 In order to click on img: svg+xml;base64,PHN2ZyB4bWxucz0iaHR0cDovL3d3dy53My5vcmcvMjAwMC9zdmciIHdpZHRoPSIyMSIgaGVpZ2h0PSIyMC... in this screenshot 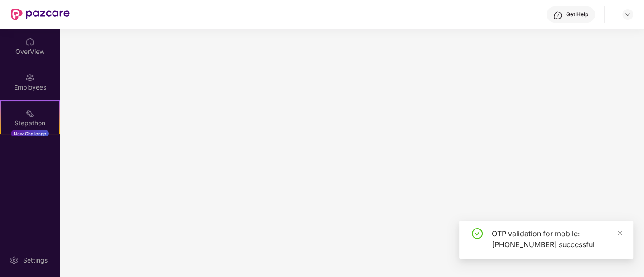, I will do `click(30, 114)`.